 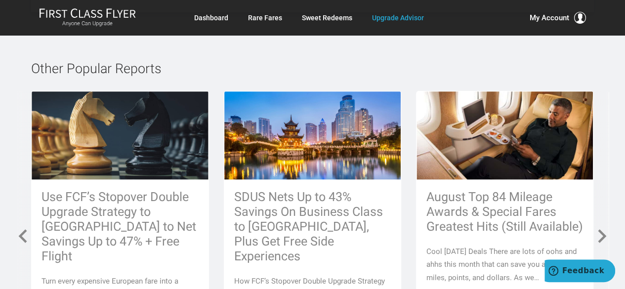 I want to click on span: Feedback, so click(x=39, y=11).